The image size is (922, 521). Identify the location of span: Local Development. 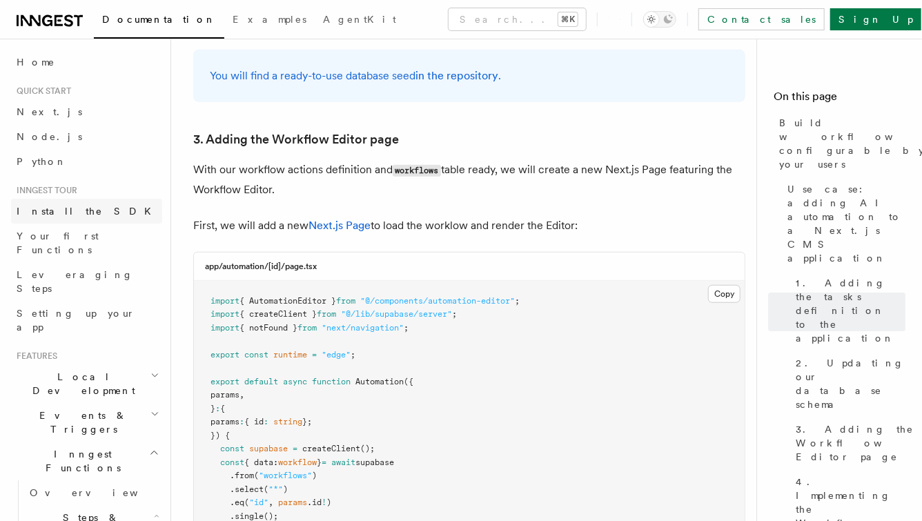
(81, 384).